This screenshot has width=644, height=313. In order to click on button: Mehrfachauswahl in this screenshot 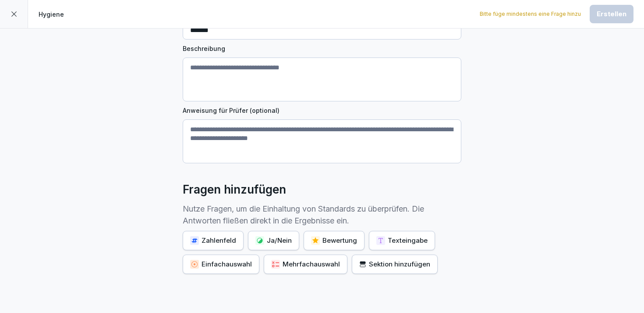, I will do `click(305, 264)`.